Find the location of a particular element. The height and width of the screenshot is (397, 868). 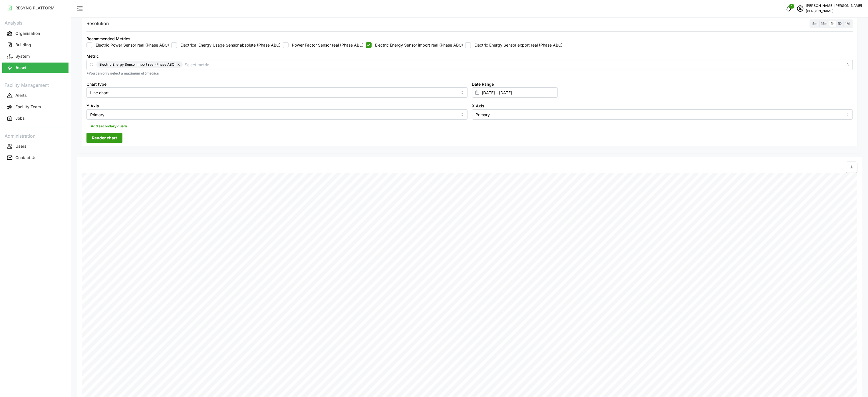

button: Render chart is located at coordinates (105, 138).